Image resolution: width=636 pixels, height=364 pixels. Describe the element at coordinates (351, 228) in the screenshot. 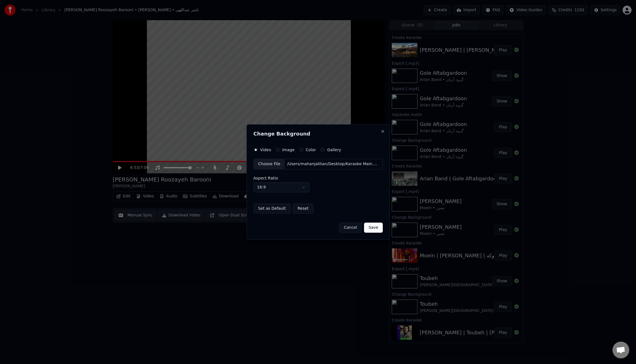

I see `button: Cancel` at that location.